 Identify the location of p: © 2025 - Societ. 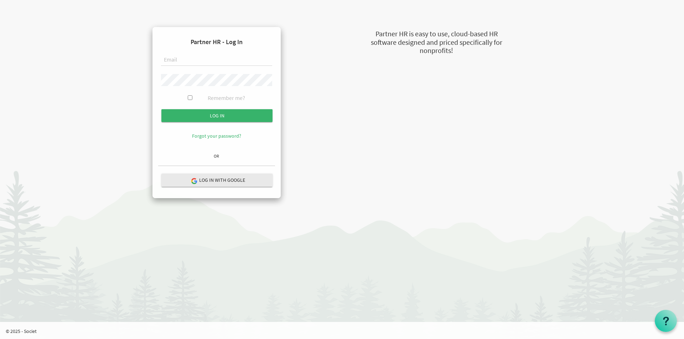
(345, 331).